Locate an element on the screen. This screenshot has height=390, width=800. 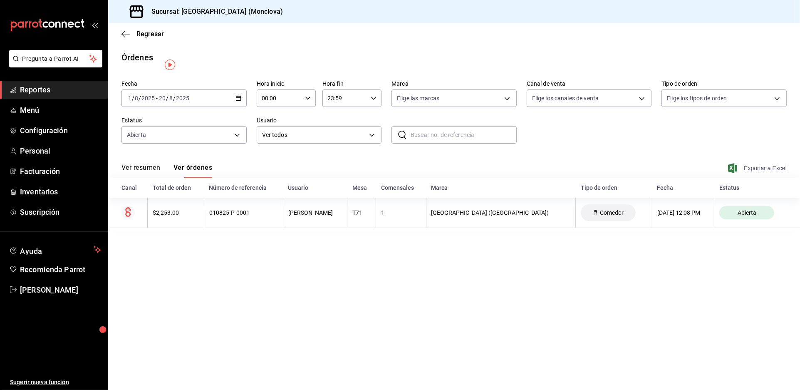
label: Hora inicio is located at coordinates (286, 84).